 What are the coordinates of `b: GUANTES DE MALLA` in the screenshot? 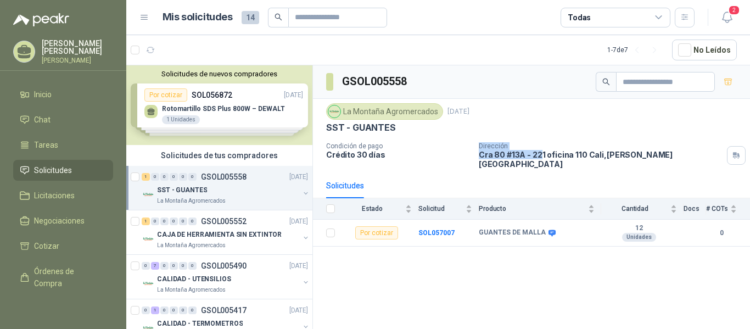 It's located at (512, 233).